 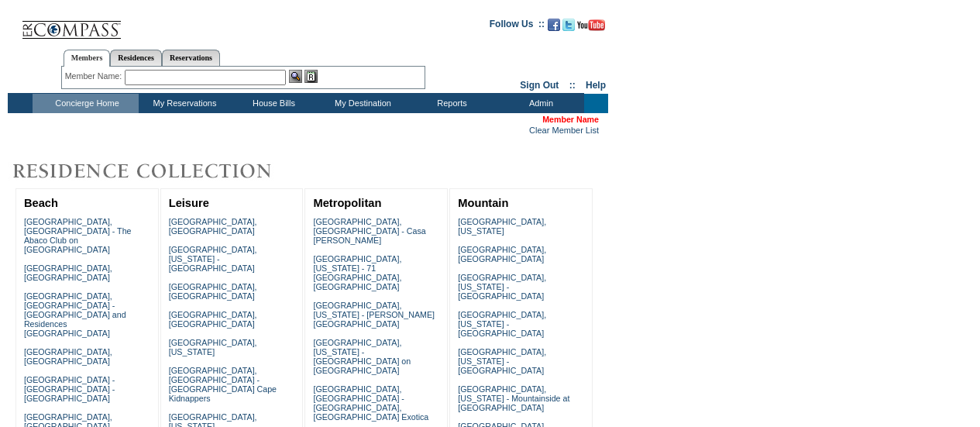 What do you see at coordinates (539, 103) in the screenshot?
I see `td: Admin` at bounding box center [539, 103].